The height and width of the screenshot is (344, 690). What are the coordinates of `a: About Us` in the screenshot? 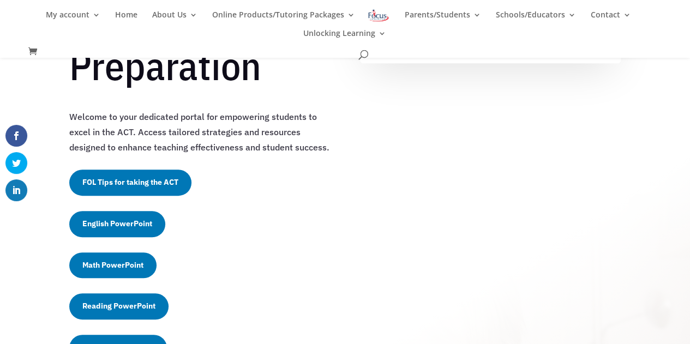 It's located at (174, 20).